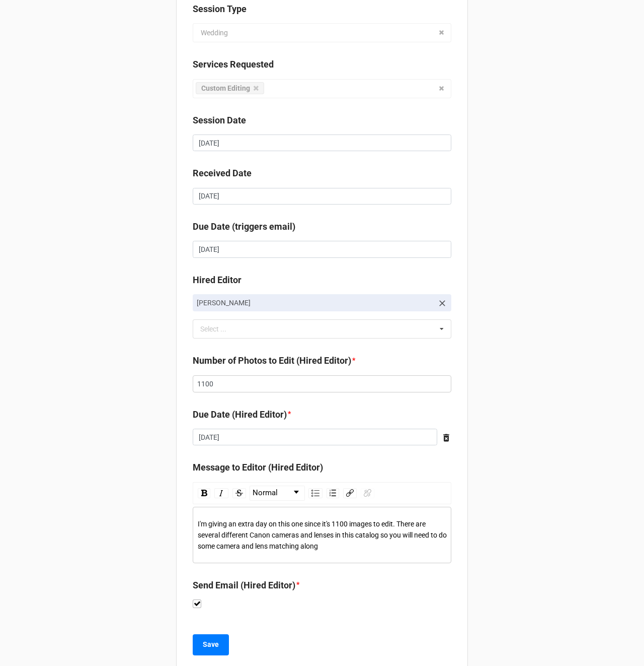 The image size is (644, 666). What do you see at coordinates (349, 493) in the screenshot?
I see `div: Link` at bounding box center [349, 493].